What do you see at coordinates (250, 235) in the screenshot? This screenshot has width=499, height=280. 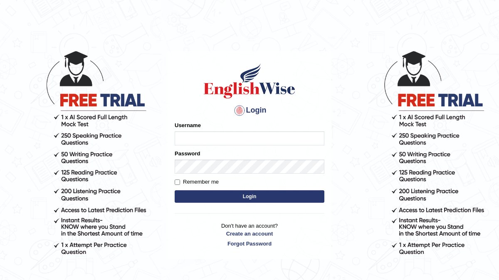 I see `p: Don't have an account?` at bounding box center [250, 235].